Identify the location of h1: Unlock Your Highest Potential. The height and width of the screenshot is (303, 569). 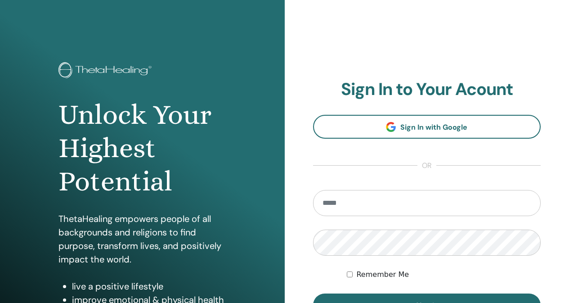
(142, 148).